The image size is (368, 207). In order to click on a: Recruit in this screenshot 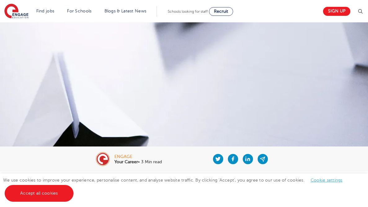, I will do `click(221, 11)`.